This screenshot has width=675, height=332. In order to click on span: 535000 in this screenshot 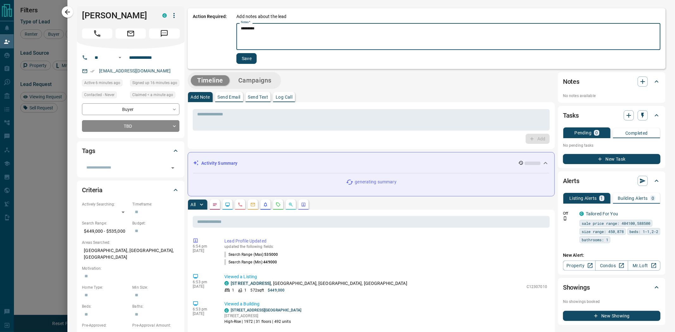, I will do `click(271, 255)`.